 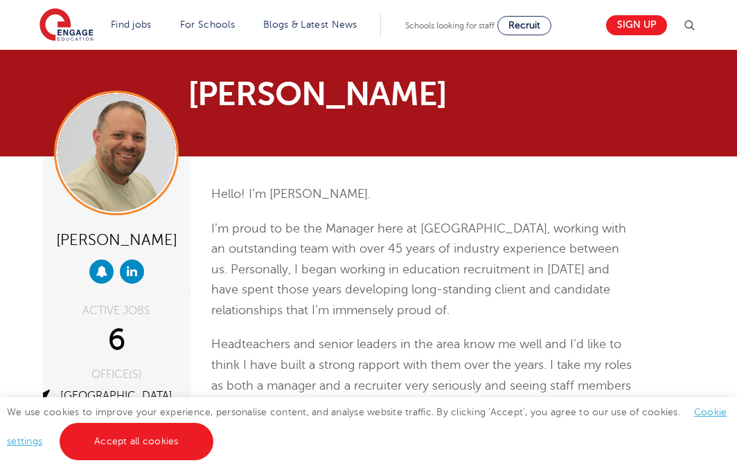 What do you see at coordinates (449, 26) in the screenshot?
I see `span: Schools looking for staff` at bounding box center [449, 26].